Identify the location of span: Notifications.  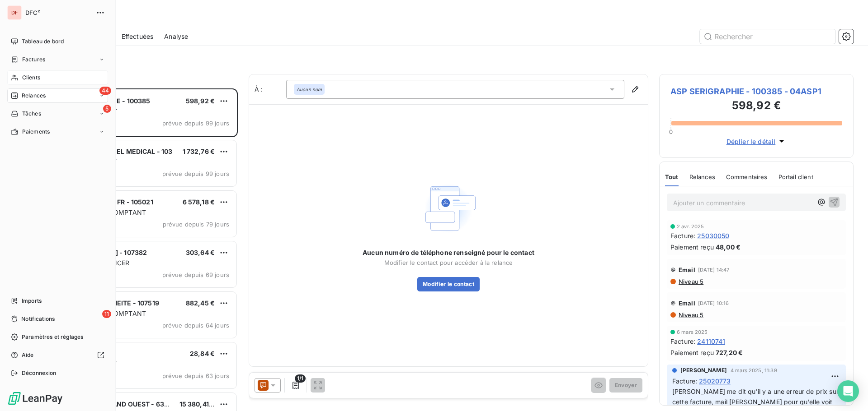
(38, 319).